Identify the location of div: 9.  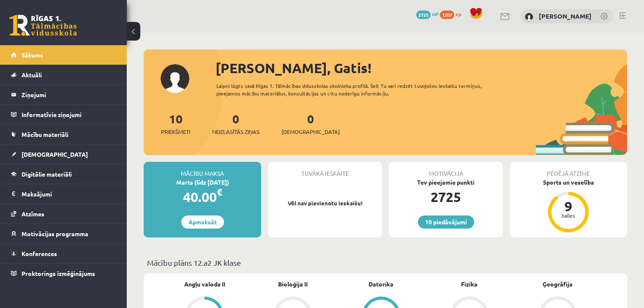
(568, 206).